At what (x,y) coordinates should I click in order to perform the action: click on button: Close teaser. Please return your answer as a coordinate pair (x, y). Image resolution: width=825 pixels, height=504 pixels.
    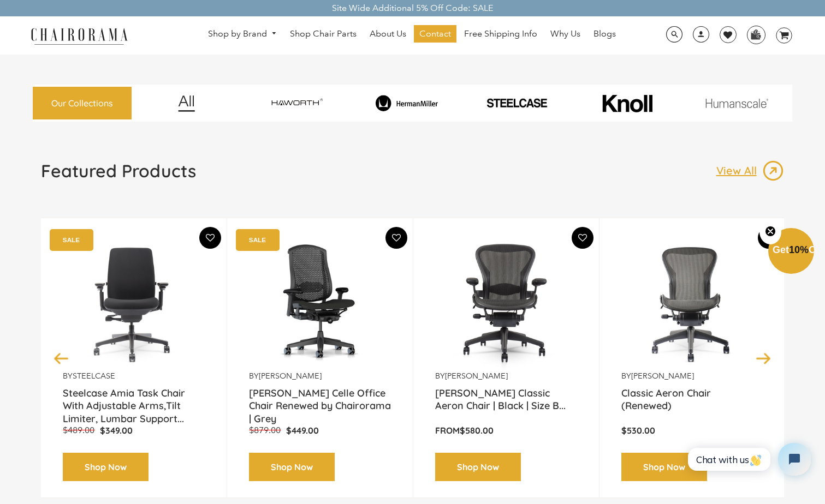
    Looking at the image, I should click on (770, 232).